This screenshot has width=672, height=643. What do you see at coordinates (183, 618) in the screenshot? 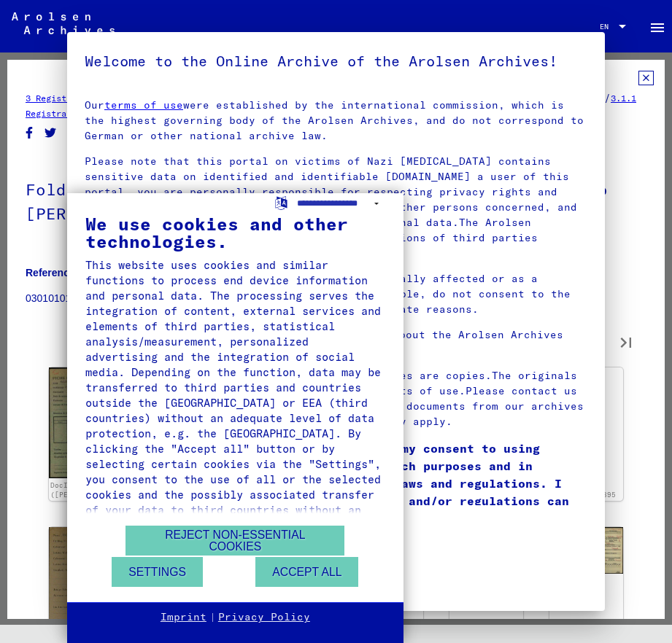
I see `a: Imprint` at bounding box center [183, 618].